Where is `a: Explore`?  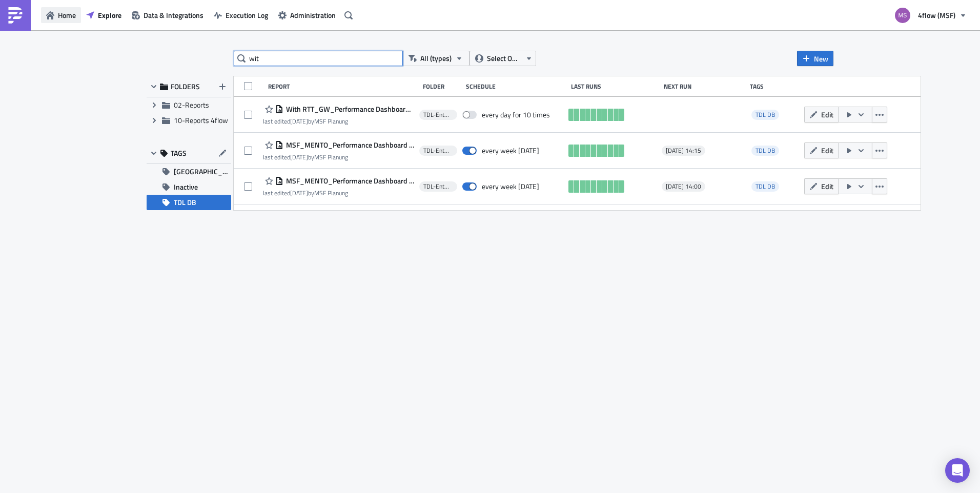 a: Explore is located at coordinates (104, 15).